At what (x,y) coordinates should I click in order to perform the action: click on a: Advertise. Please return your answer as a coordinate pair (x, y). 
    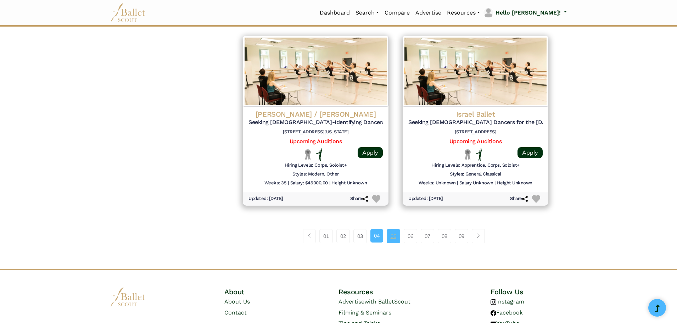
    Looking at the image, I should click on (428, 13).